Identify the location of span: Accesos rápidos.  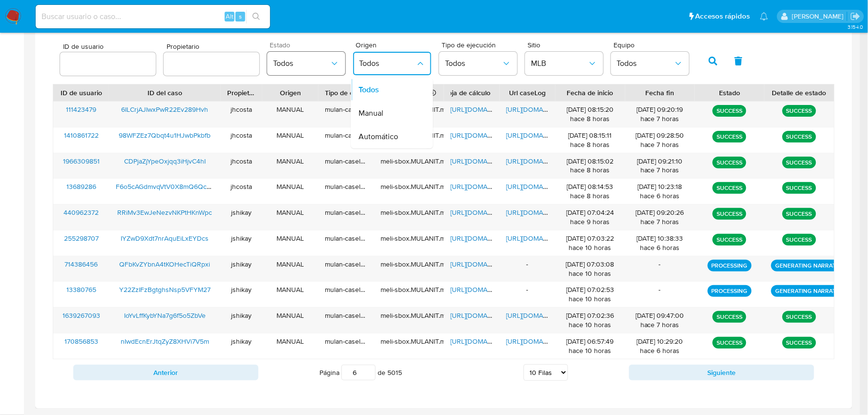
(723, 16).